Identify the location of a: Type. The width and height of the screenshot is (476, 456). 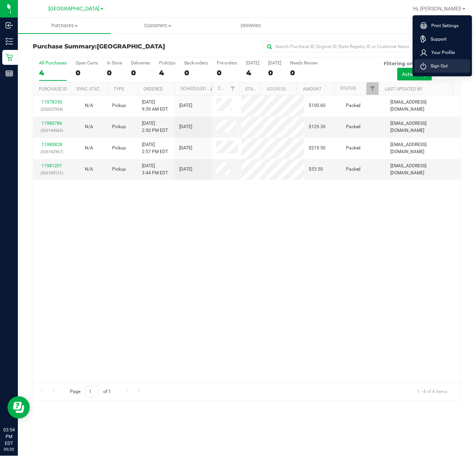
(119, 89).